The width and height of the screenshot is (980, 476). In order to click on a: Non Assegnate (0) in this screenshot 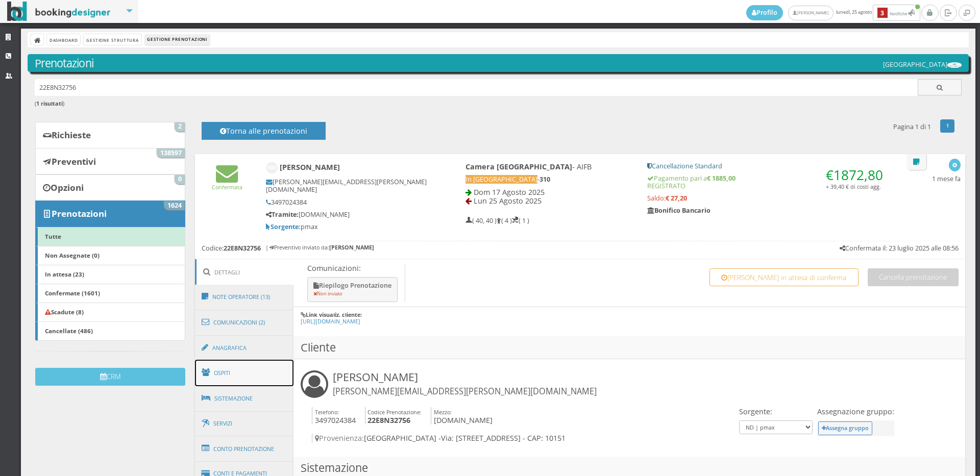, I will do `click(111, 256)`.